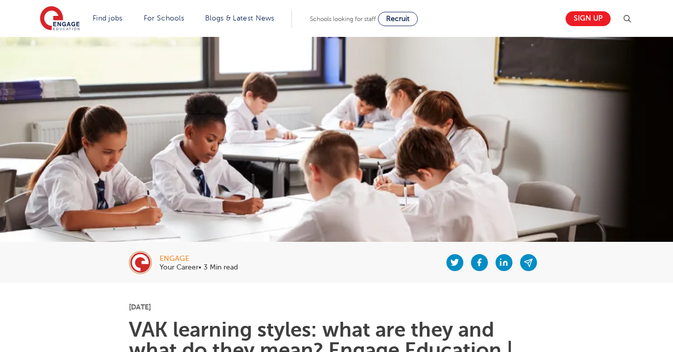 This screenshot has height=352, width=673. Describe the element at coordinates (343, 19) in the screenshot. I see `span: Schools looking for staff` at that location.